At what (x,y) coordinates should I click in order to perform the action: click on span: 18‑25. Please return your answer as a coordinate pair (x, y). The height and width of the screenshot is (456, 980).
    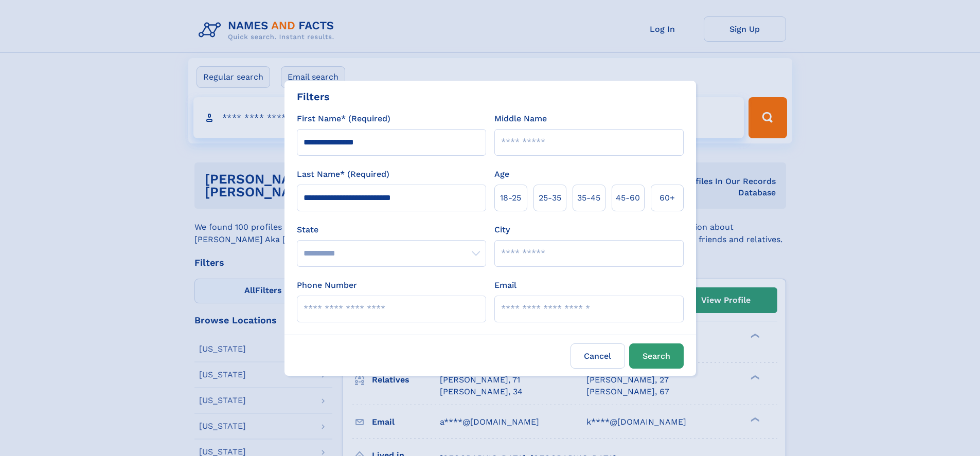
    Looking at the image, I should click on (510, 198).